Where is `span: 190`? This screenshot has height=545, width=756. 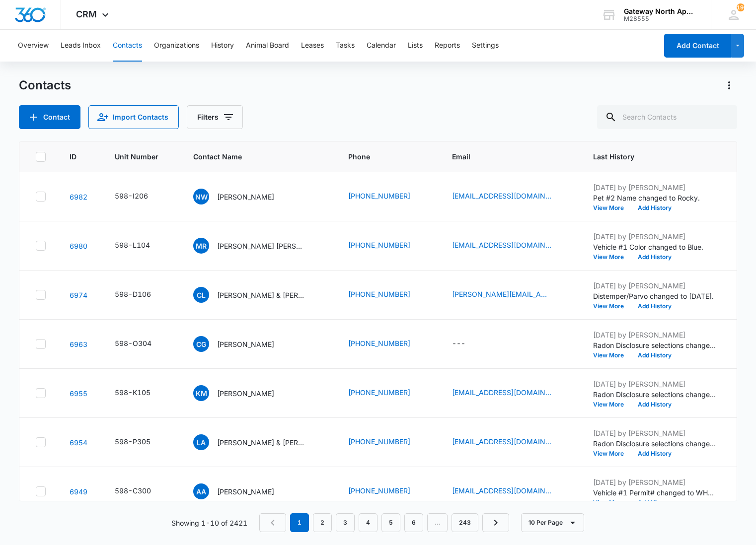 span: 190 is located at coordinates (741, 7).